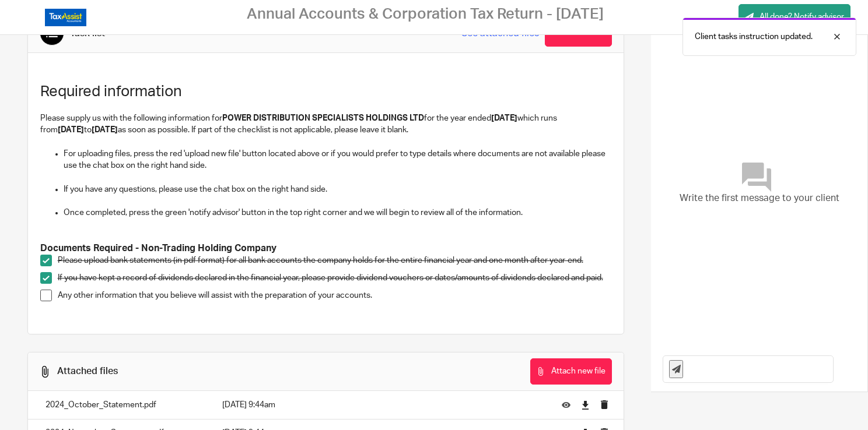 Image resolution: width=868 pixels, height=430 pixels. Describe the element at coordinates (795, 17) in the screenshot. I see `a: All done? Notify advisor` at that location.